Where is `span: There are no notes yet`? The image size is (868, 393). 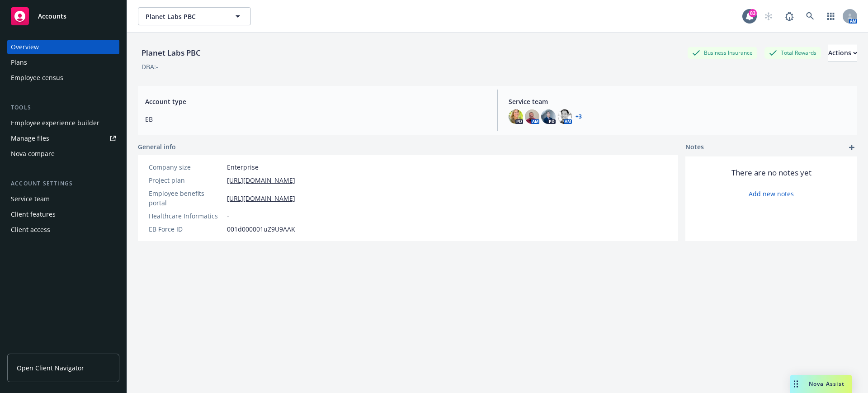 span: There are no notes yet is located at coordinates (771, 173).